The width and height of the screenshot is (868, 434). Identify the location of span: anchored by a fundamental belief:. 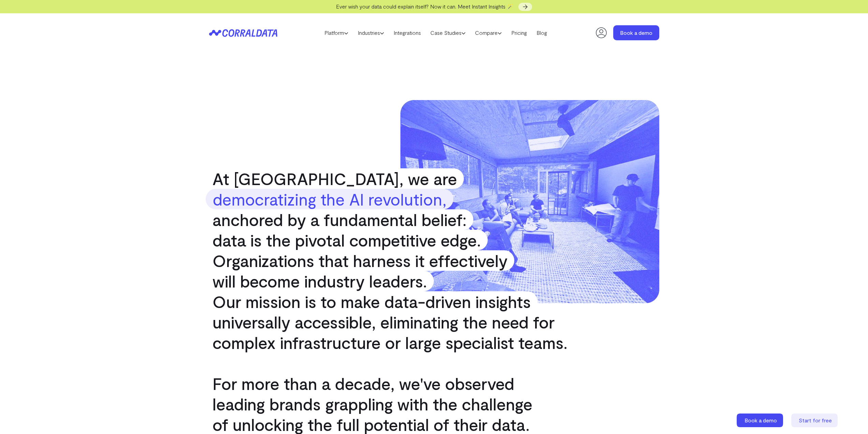
(339, 219).